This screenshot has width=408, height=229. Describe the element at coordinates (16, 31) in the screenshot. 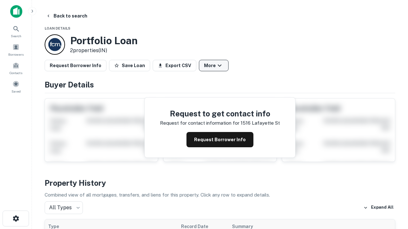

I see `a: Search` at that location.